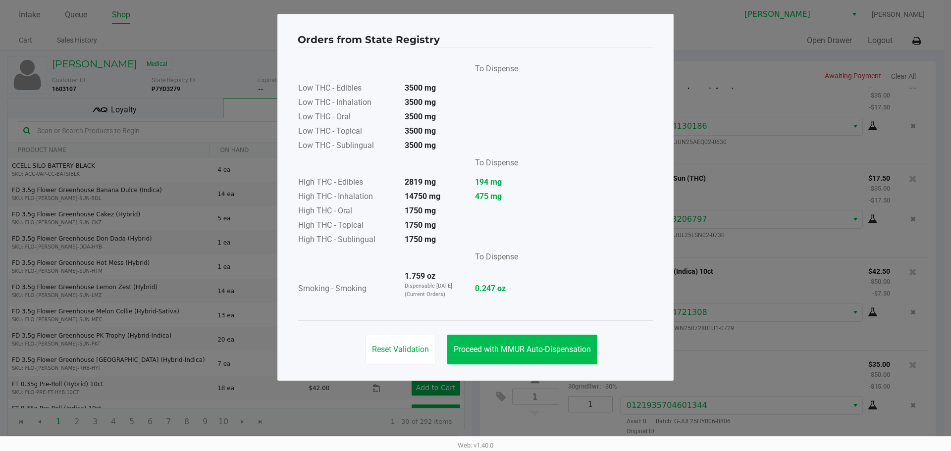 This screenshot has height=451, width=951. I want to click on td: High THC - Sublingual, so click(347, 240).